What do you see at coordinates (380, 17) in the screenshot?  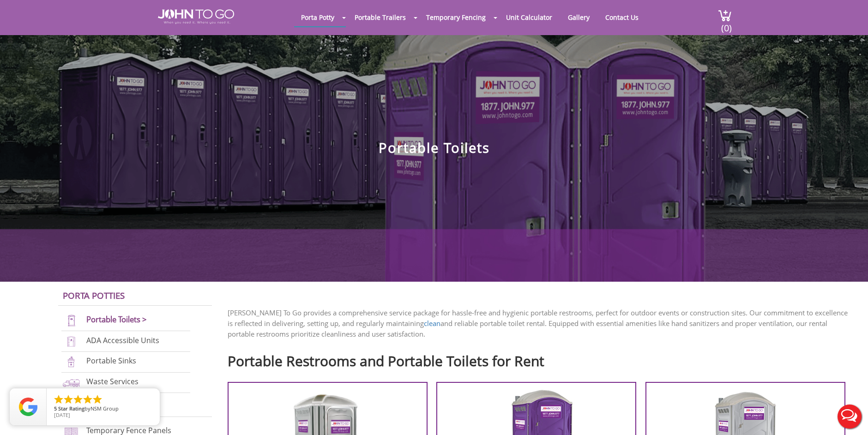 I see `a: Portable Trailers` at bounding box center [380, 17].